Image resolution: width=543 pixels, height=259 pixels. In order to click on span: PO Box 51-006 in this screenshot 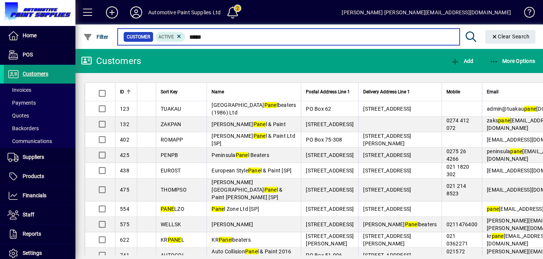, I will do `click(324, 256)`.